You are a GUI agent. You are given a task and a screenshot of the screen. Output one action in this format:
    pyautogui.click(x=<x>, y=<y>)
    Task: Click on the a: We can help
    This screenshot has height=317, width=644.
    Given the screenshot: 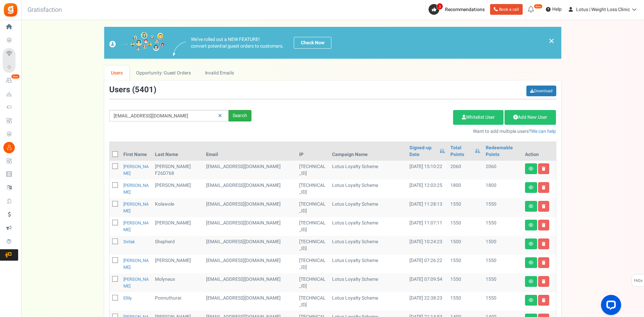 What is the action you would take?
    pyautogui.click(x=543, y=131)
    